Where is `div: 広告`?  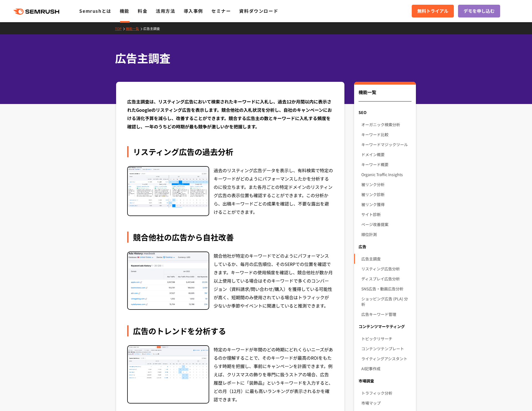 div: 広告 is located at coordinates (385, 247).